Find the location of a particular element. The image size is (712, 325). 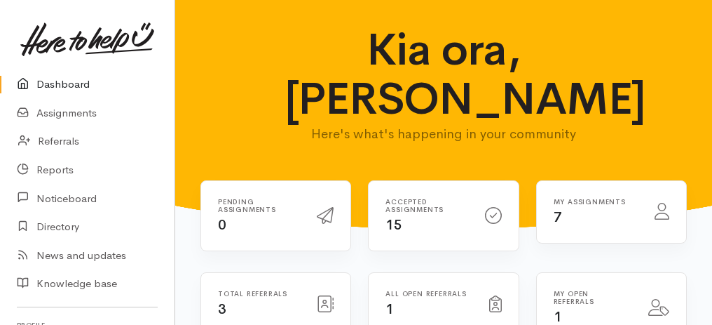

span: 0 is located at coordinates (222, 224).